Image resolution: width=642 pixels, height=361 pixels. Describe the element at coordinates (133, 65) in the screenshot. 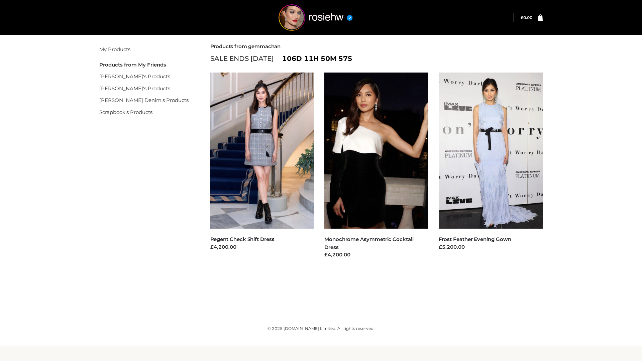

I see `u: Products from My Friends` at that location.